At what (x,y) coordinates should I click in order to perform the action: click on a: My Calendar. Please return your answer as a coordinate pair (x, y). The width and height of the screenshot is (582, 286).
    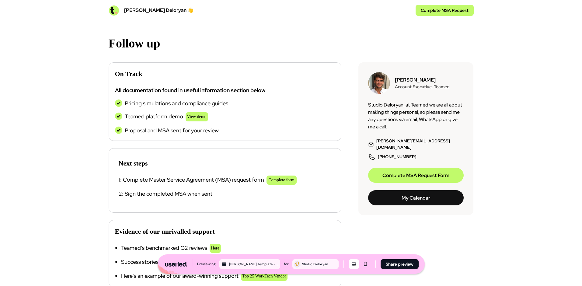
    Looking at the image, I should click on (416, 198).